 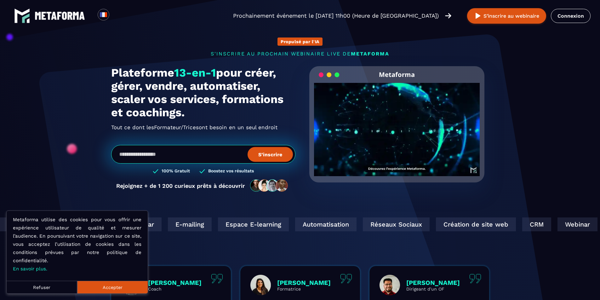 What do you see at coordinates (112, 287) in the screenshot?
I see `button: Accepter` at bounding box center [112, 287].